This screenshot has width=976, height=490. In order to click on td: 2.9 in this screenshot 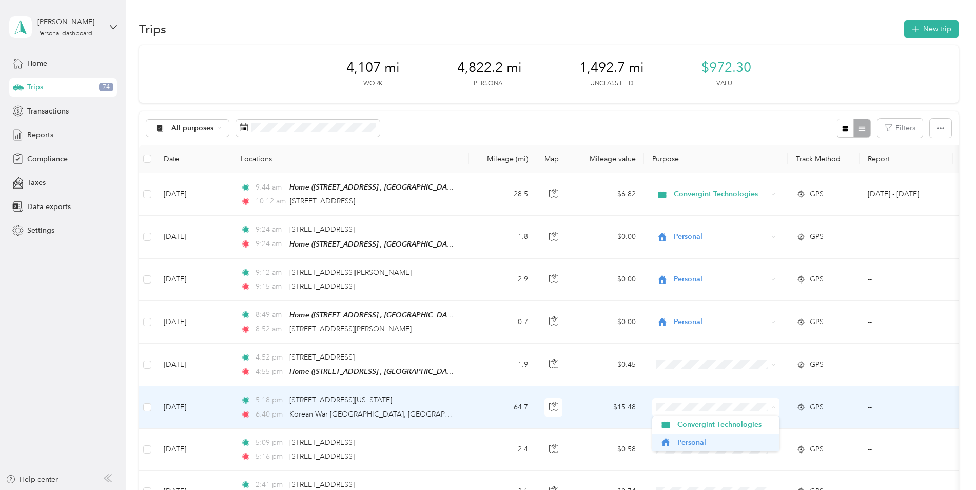, I will do `click(502, 280)`.